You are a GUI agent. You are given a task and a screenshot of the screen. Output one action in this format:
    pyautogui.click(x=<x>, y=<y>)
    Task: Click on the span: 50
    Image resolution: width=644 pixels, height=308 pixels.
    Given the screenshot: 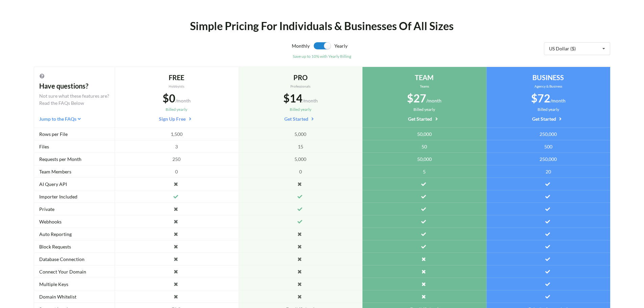 What is the action you would take?
    pyautogui.click(x=424, y=146)
    